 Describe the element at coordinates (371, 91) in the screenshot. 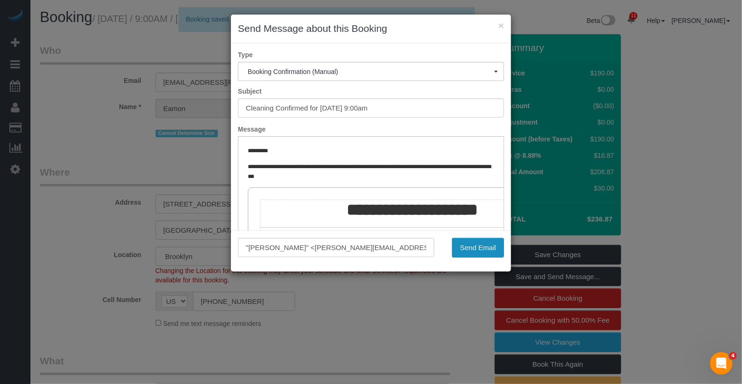

I see `label: Subject` at that location.